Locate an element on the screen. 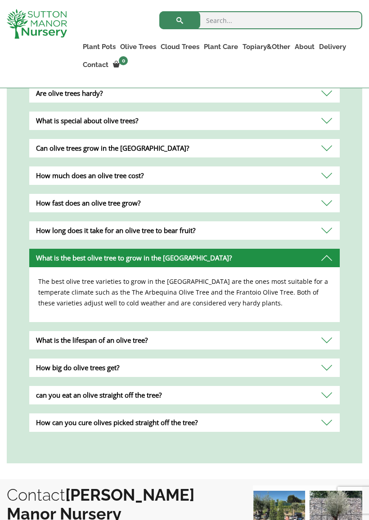 Image resolution: width=369 pixels, height=520 pixels. a: Olive Trees is located at coordinates (138, 47).